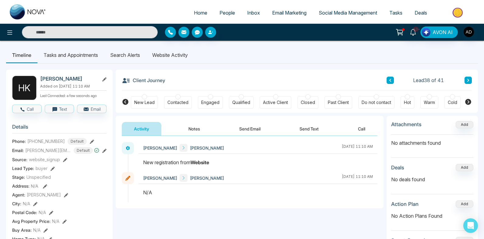 This screenshot has width=484, height=239. What do you see at coordinates (421, 13) in the screenshot?
I see `a: Deals` at bounding box center [421, 13].